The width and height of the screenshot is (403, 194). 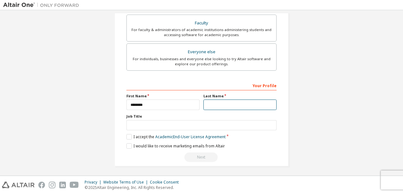 What do you see at coordinates (202, 61) in the screenshot?
I see `div: For individuals, businesses and everyone else looking to try Altair software and explore our prod...` at bounding box center [202, 61].